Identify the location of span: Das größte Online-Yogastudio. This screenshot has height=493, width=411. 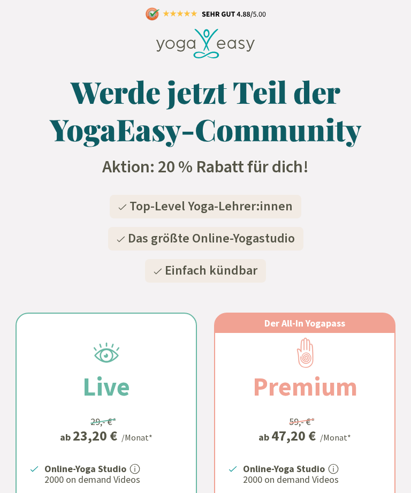
(212, 238).